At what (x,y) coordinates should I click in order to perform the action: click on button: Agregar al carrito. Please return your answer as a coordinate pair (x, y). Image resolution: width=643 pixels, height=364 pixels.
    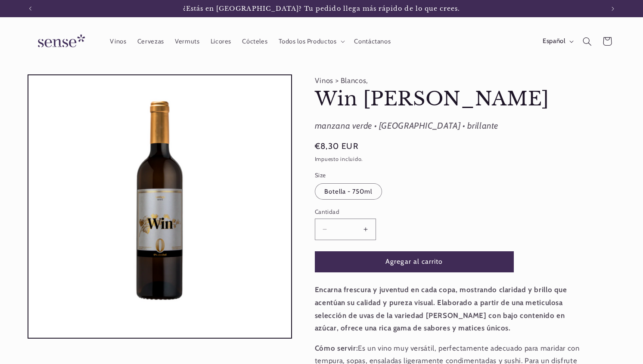
    Looking at the image, I should click on (414, 261).